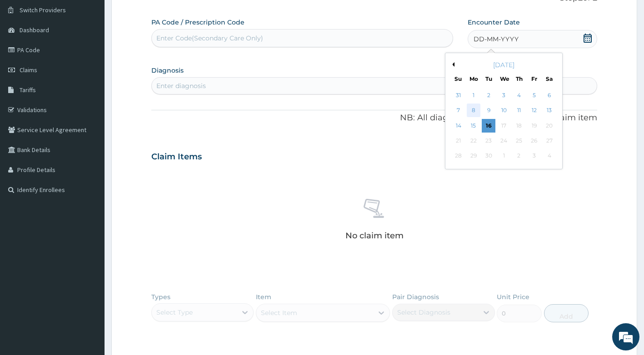 The width and height of the screenshot is (644, 355). What do you see at coordinates (167, 70) in the screenshot?
I see `label: Diagnosis` at bounding box center [167, 70].